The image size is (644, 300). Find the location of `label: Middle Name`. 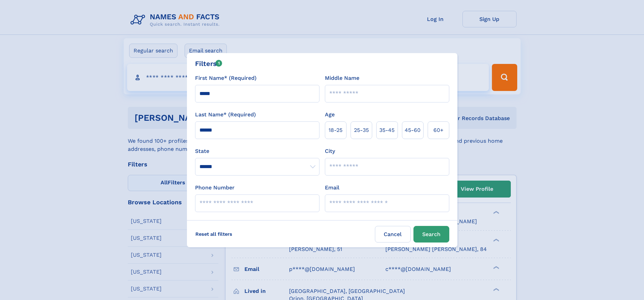

label: Middle Name is located at coordinates (342, 78).